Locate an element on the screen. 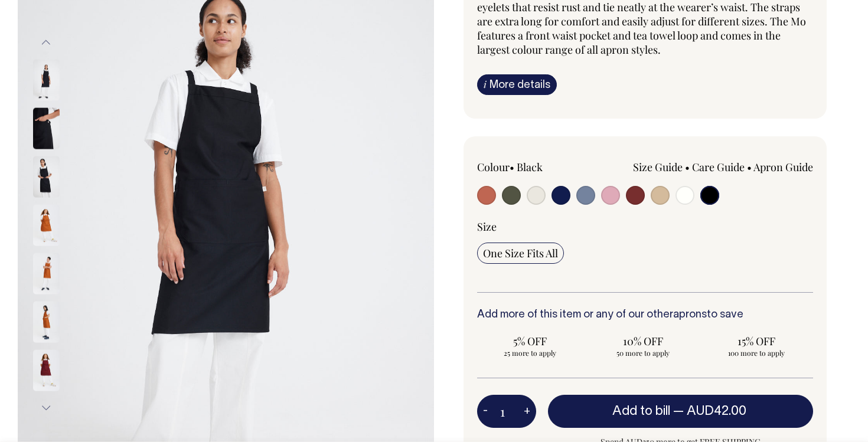 Image resolution: width=868 pixels, height=442 pixels. a: aprons is located at coordinates (690, 315).